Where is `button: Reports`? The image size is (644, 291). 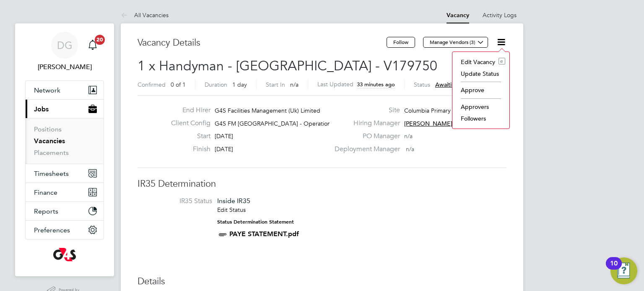 button: Reports is located at coordinates (64, 212).